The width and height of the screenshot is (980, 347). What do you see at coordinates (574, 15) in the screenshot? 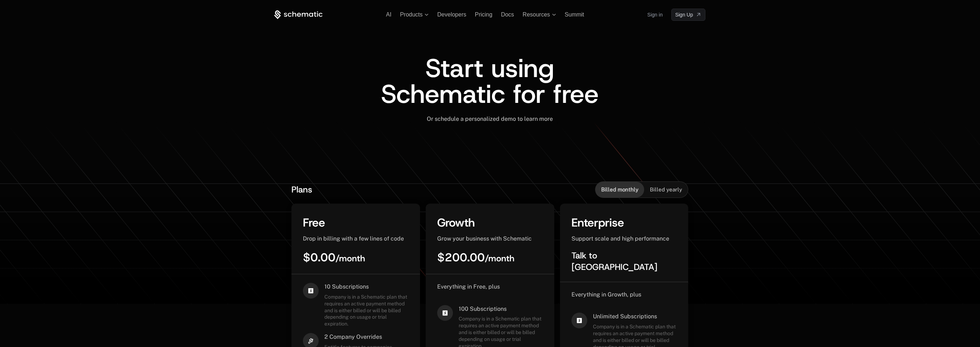
I see `a: Summit` at bounding box center [574, 15].